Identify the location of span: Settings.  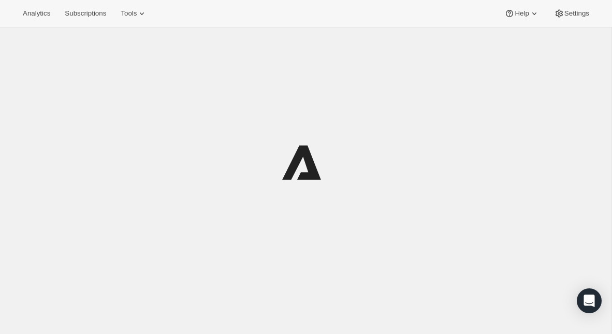
(577, 13).